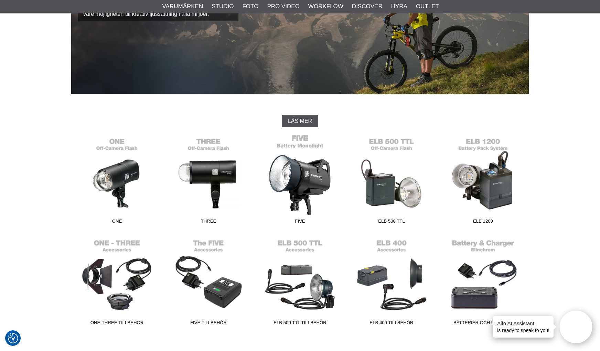  Describe the element at coordinates (250, 7) in the screenshot. I see `a: Foto` at that location.